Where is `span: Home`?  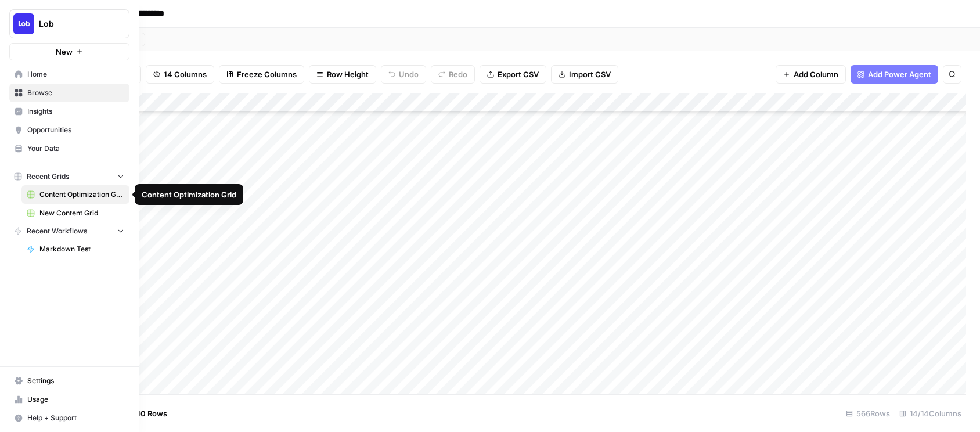 span: Home is located at coordinates (75, 75).